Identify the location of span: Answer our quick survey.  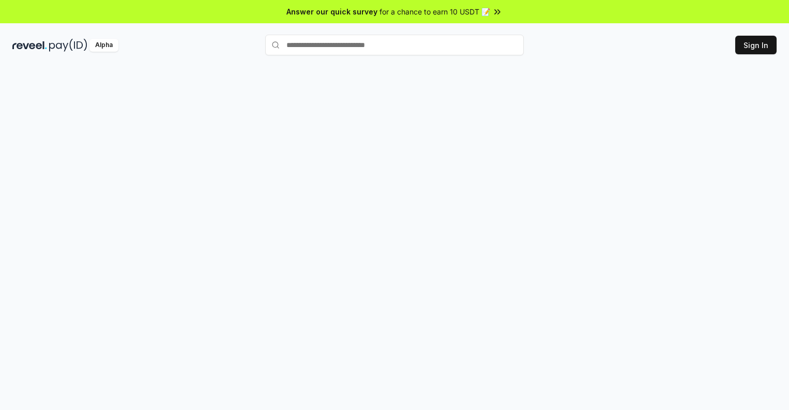
(332, 11).